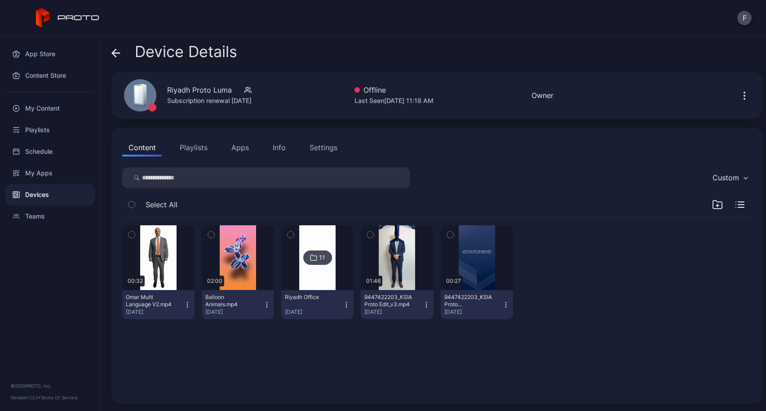  Describe the element at coordinates (744, 18) in the screenshot. I see `button: F` at that location.